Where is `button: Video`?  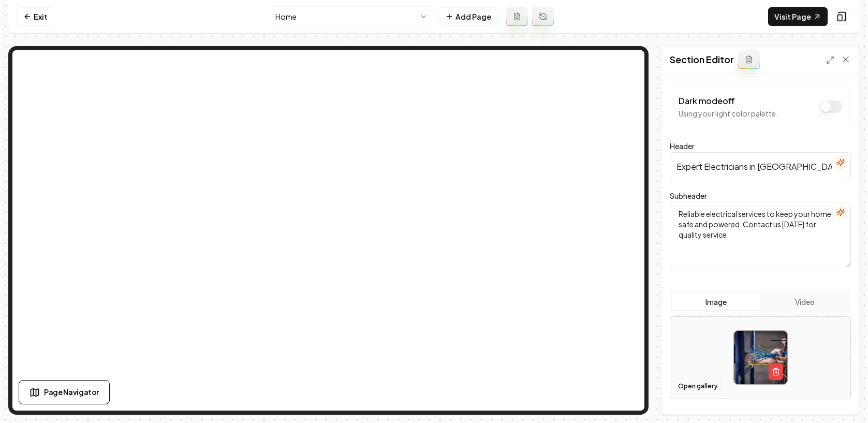
button: Video is located at coordinates (804, 301).